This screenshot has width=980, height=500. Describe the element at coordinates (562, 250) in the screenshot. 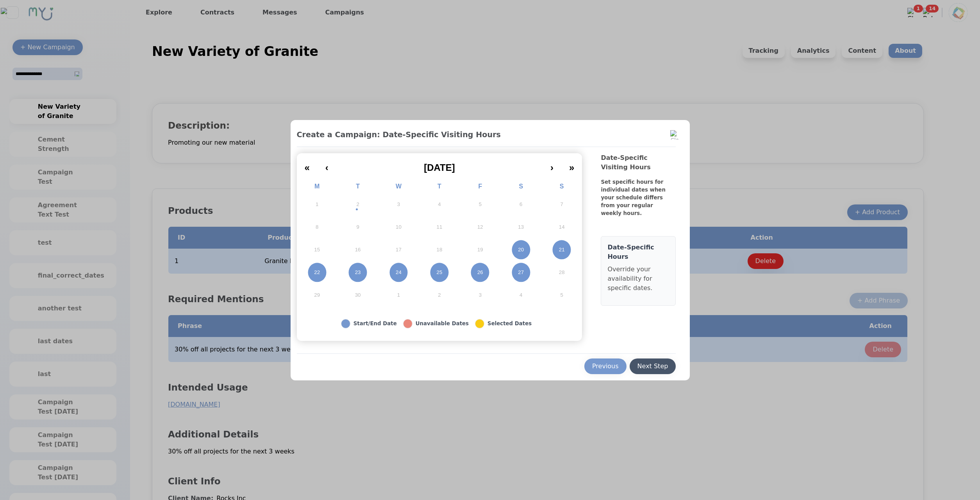

I see `button: September 21, 2025` at that location.